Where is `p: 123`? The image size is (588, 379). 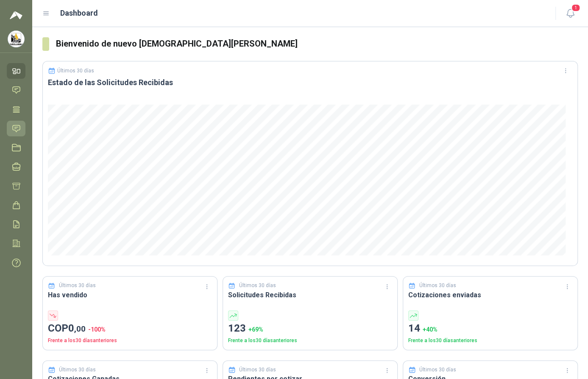
p: 123 is located at coordinates (310, 329).